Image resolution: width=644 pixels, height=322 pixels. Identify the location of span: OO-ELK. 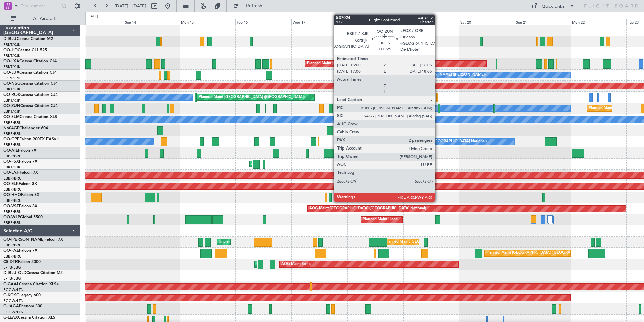
(11, 184).